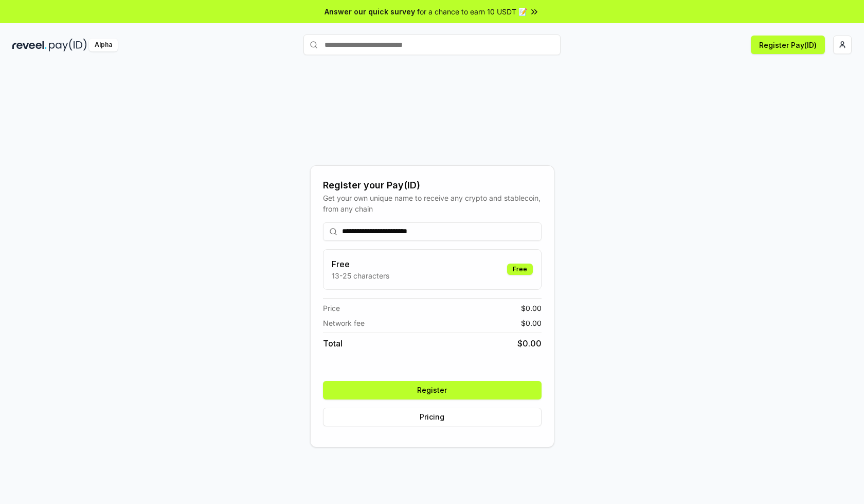  I want to click on img: reveel_dark, so click(30, 45).